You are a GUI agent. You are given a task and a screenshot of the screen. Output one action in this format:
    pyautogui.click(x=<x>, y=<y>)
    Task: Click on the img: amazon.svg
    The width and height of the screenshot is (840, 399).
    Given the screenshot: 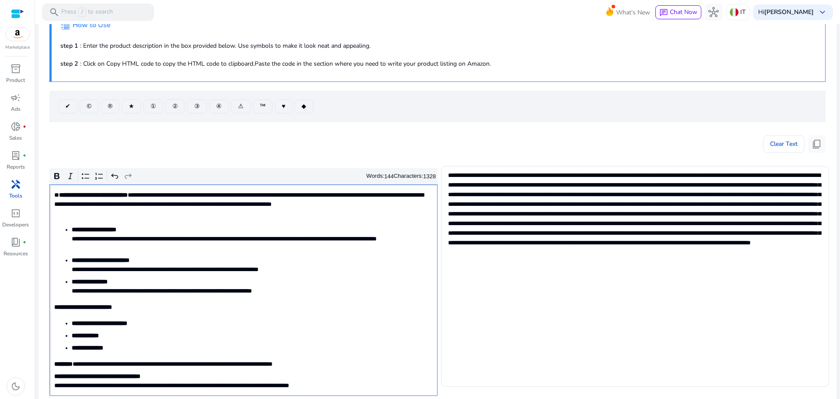 What is the action you would take?
    pyautogui.click(x=18, y=34)
    